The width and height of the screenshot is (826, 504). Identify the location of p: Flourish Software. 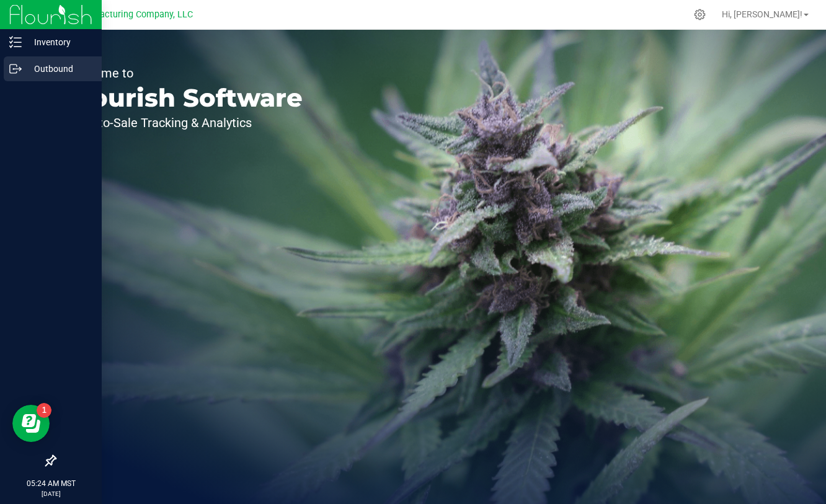
(185, 98).